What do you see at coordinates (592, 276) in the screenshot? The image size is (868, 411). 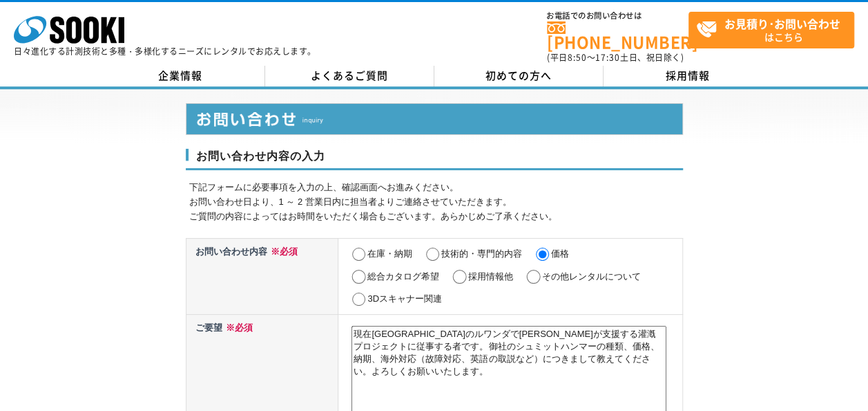 I see `label: その他レンタルについて` at bounding box center [592, 276].